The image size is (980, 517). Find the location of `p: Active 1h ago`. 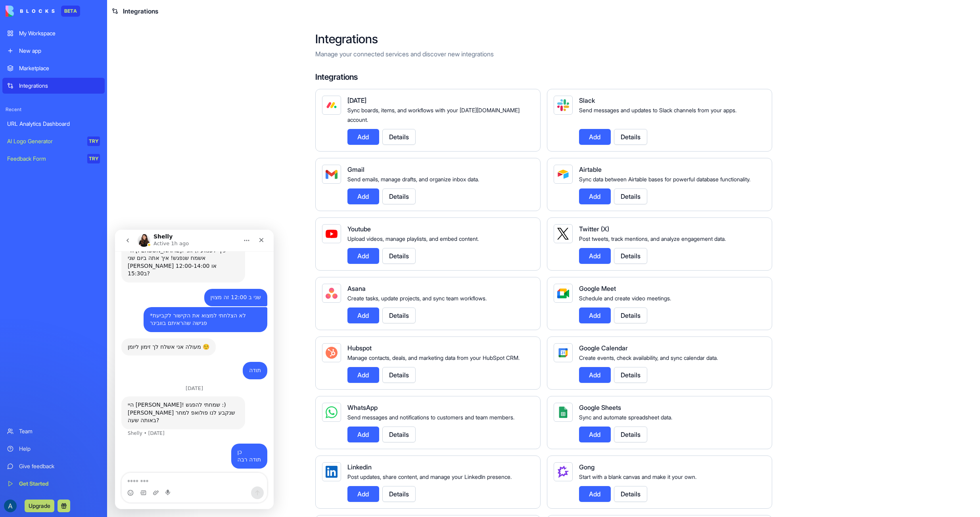

p: Active 1h ago is located at coordinates (56, 14).